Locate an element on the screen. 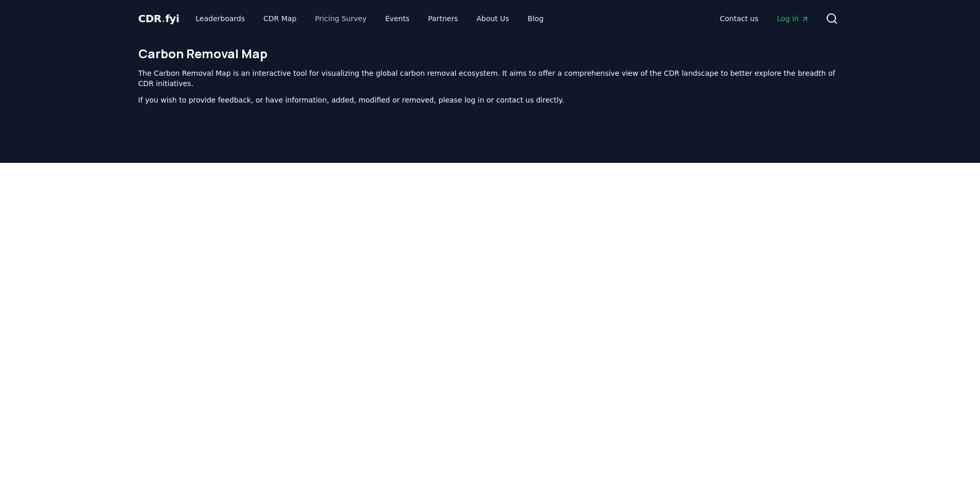 This screenshot has width=980, height=487. a: Pricing Survey is located at coordinates (341, 18).